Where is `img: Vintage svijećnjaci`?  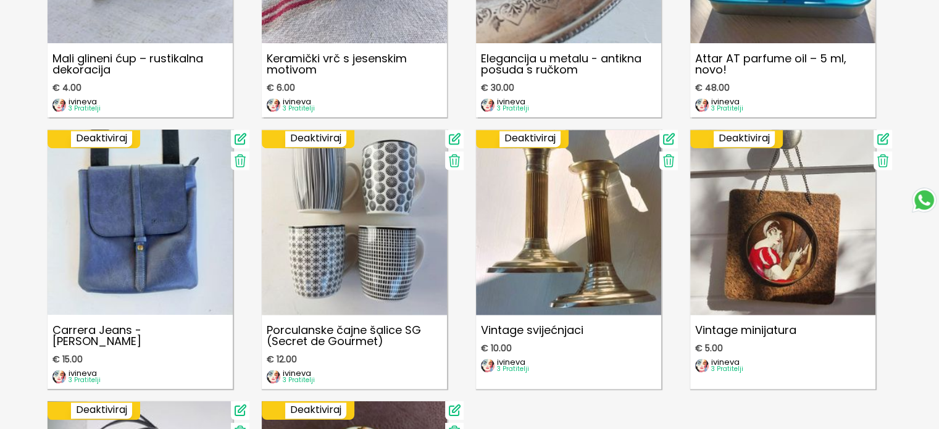
img: Vintage svijećnjaci is located at coordinates (568, 222).